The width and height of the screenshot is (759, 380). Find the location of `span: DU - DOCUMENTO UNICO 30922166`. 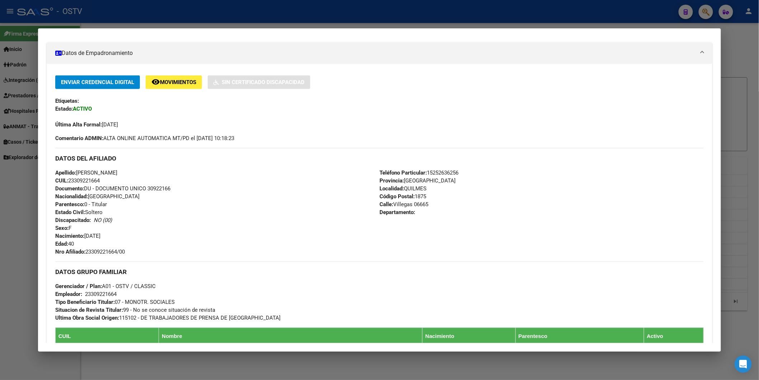

span: DU - DOCUMENTO UNICO 30922166 is located at coordinates (113, 188).